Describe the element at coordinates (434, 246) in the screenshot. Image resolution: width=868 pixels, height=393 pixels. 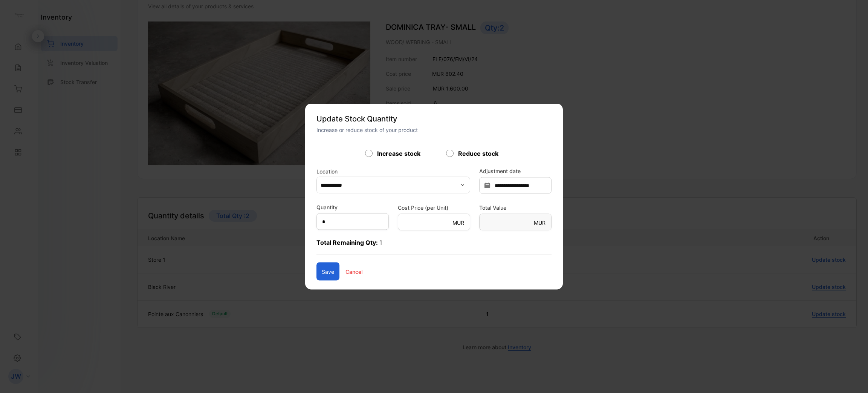
I see `p: Total Remaining Qty:` at that location.